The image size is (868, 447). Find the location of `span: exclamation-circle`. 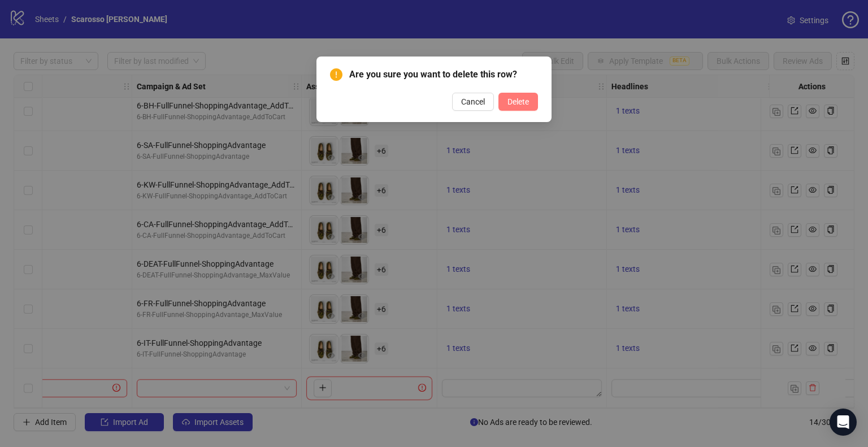

span: exclamation-circle is located at coordinates (336, 75).